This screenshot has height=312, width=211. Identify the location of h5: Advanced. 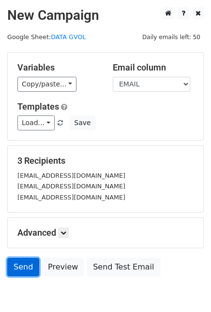
(105, 233).